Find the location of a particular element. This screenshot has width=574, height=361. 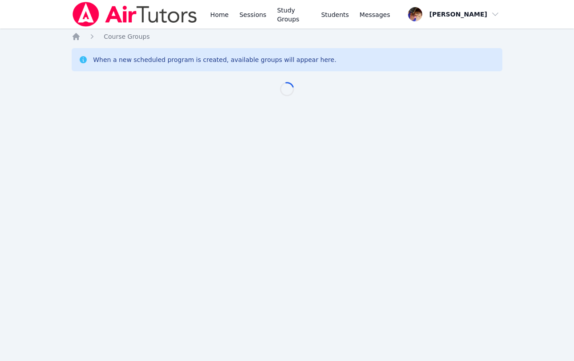

img: Air Tutors is located at coordinates (134, 14).